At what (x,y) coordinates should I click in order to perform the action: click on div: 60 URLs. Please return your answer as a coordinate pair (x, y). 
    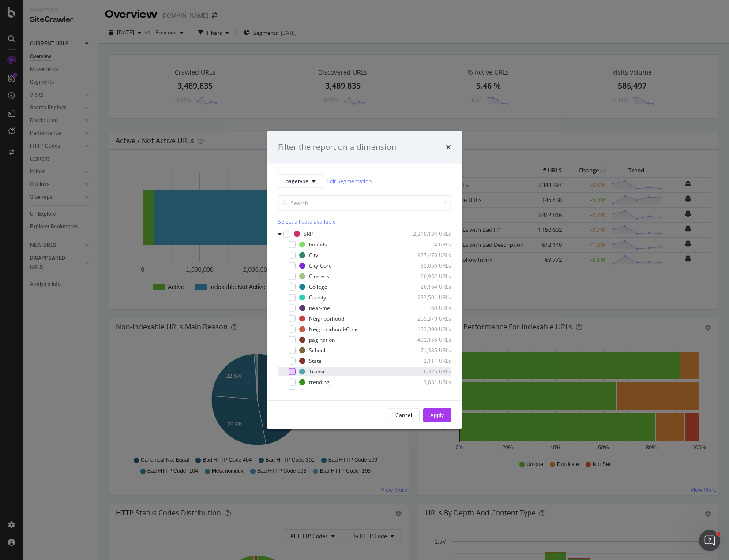
    Looking at the image, I should click on (429, 308).